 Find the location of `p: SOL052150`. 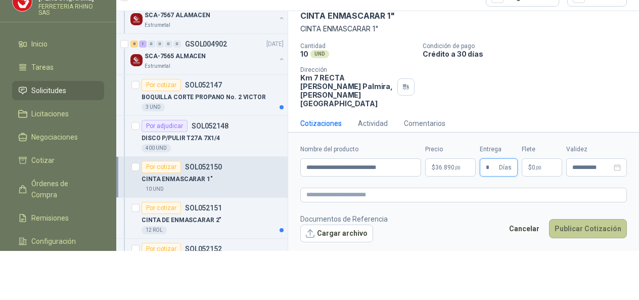

p: SOL052150 is located at coordinates (203, 167).